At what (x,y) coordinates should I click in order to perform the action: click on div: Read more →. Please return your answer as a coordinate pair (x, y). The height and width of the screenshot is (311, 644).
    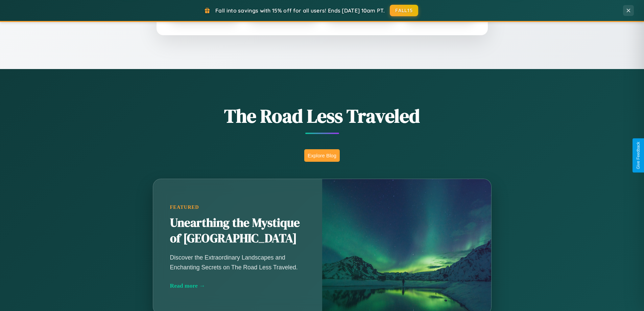
    Looking at the image, I should click on (238, 285).